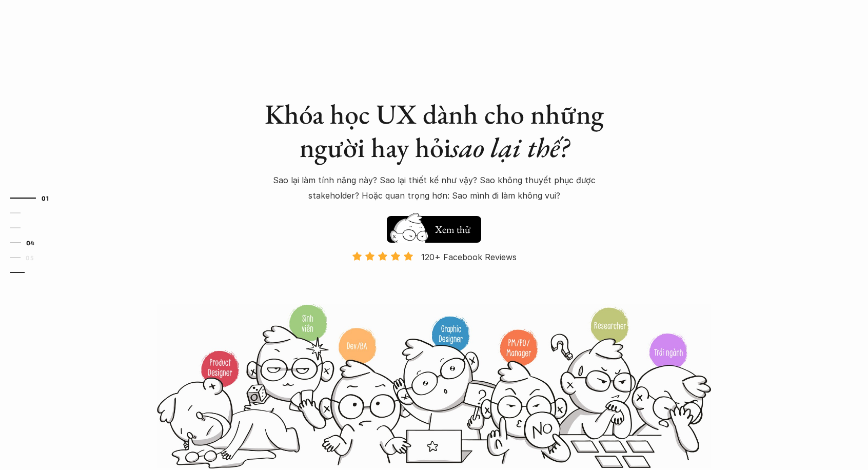 This screenshot has height=470, width=868. Describe the element at coordinates (35, 258) in the screenshot. I see `a: 05` at that location.